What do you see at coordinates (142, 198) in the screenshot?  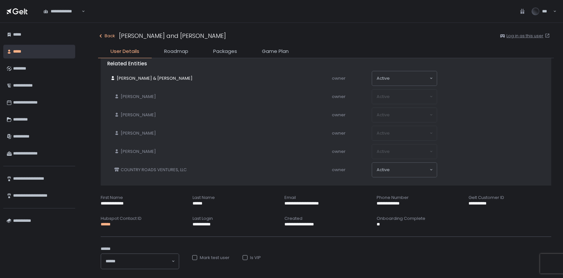 I see `div: First Name` at bounding box center [142, 198].